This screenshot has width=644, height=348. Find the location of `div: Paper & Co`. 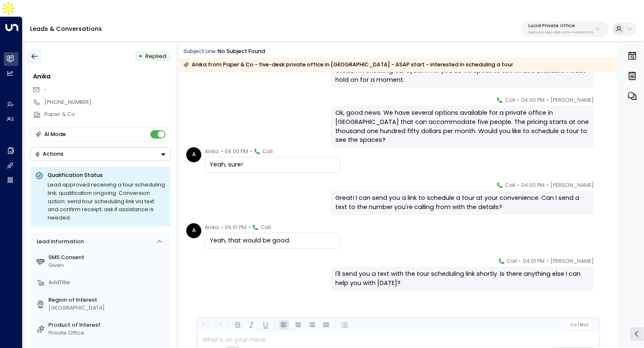

div: Paper & Co is located at coordinates (107, 115).